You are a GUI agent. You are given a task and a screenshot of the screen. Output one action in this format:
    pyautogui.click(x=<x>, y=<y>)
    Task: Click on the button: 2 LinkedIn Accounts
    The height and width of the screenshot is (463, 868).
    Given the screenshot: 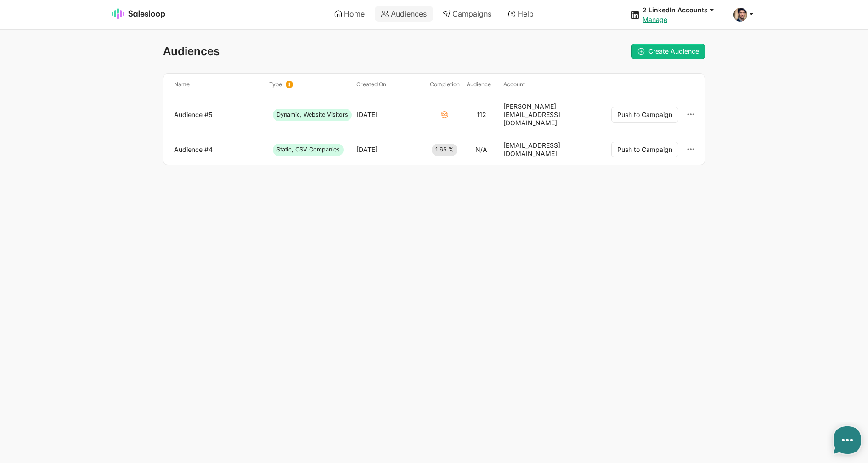 What is the action you would take?
    pyautogui.click(x=682, y=10)
    